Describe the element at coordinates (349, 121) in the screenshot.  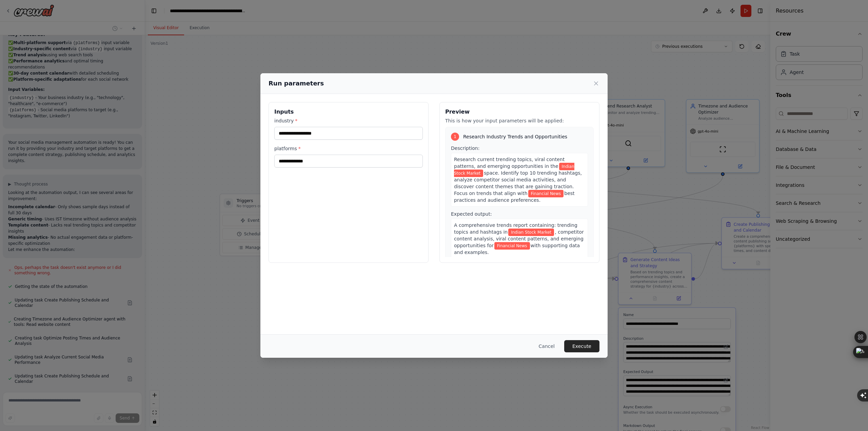
I see `label: industry` at that location.